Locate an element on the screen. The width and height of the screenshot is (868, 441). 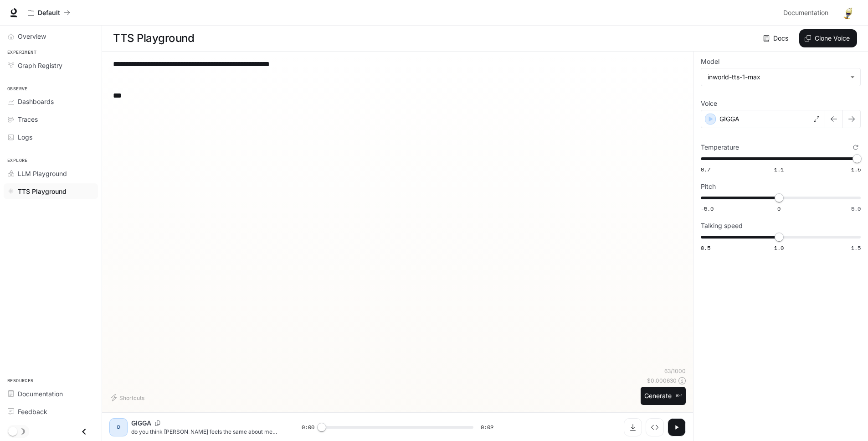
a: LLM Playground is located at coordinates (50, 173).